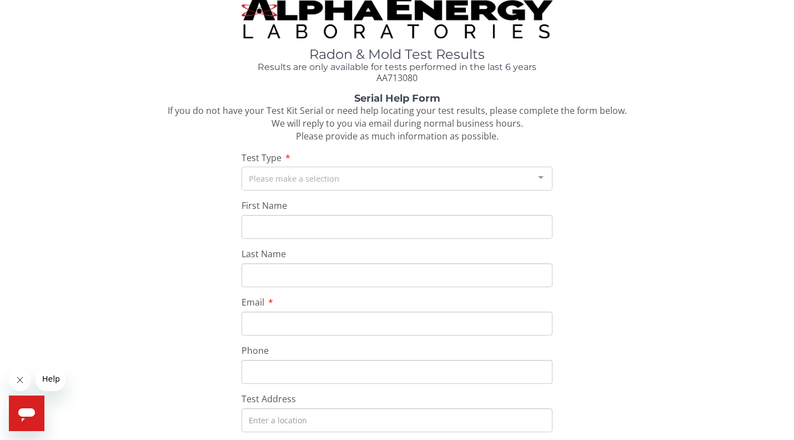 The height and width of the screenshot is (440, 794). I want to click on span: AA713080, so click(397, 78).